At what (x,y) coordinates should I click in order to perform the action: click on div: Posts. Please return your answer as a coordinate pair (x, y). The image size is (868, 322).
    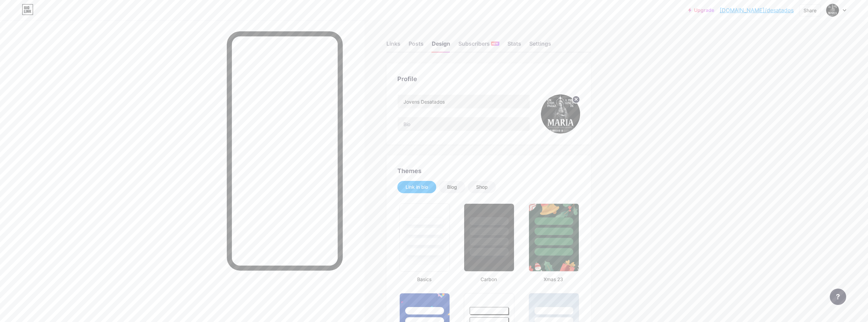
    Looking at the image, I should click on (416, 46).